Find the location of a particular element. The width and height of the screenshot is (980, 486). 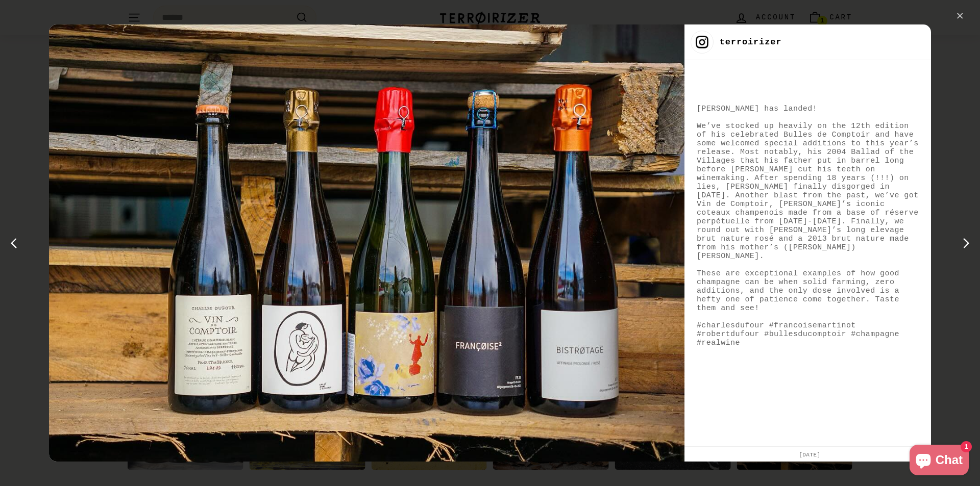

inbox-online-store-chat: Shopify online store chat is located at coordinates (939, 461).